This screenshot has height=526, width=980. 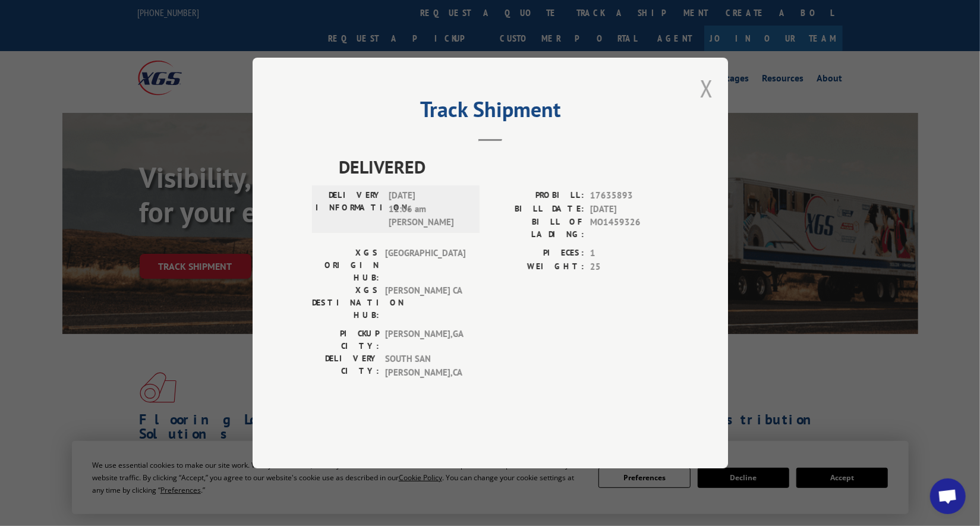 I want to click on label: PROBILL:, so click(x=538, y=195).